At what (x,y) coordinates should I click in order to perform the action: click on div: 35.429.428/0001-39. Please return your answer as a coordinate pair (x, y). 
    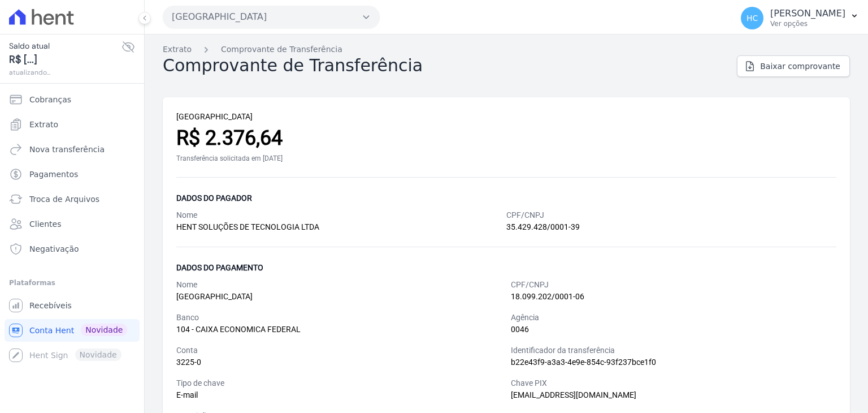
    Looking at the image, I should click on (671, 227).